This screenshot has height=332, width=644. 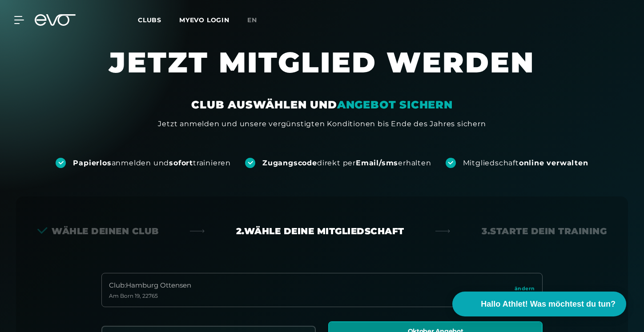 I want to click on div: Club : Hamburg Ottensen, so click(x=150, y=285).